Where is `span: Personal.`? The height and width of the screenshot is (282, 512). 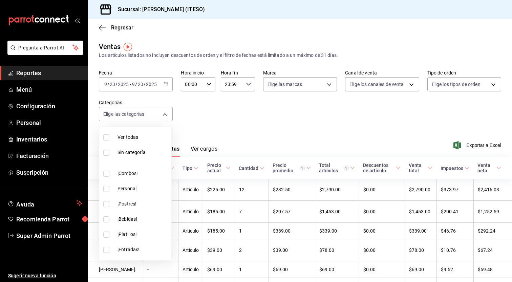
span: Personal. is located at coordinates (143, 189).